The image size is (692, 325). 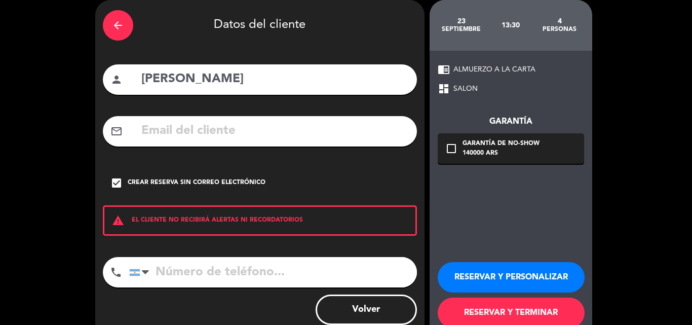 I want to click on div: Datos del cliente, so click(x=260, y=25).